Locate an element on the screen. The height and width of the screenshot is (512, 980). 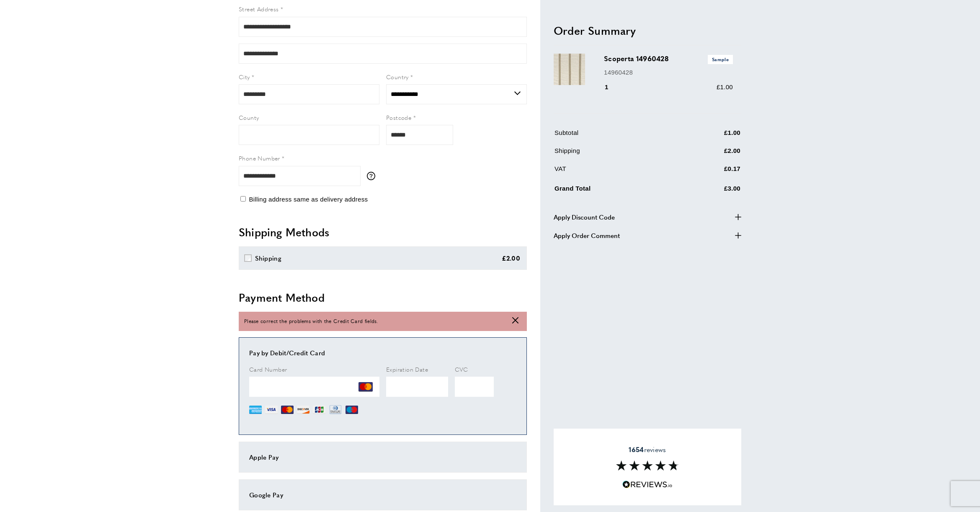
img: JCB.png is located at coordinates (319, 409).